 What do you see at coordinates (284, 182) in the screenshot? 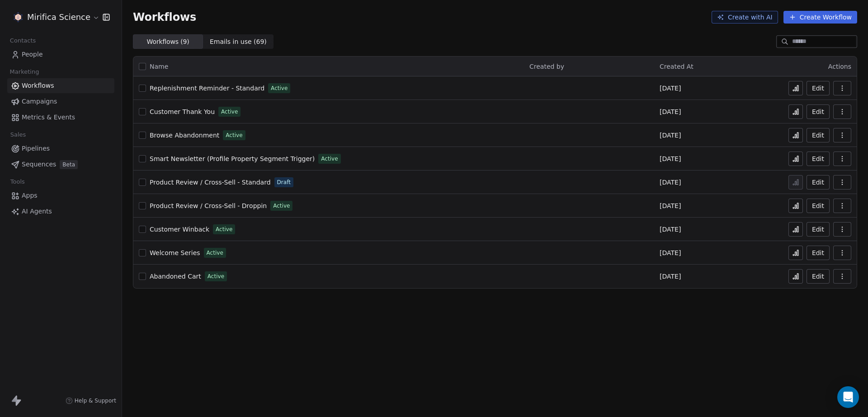
I see `span: Draft` at bounding box center [284, 182].